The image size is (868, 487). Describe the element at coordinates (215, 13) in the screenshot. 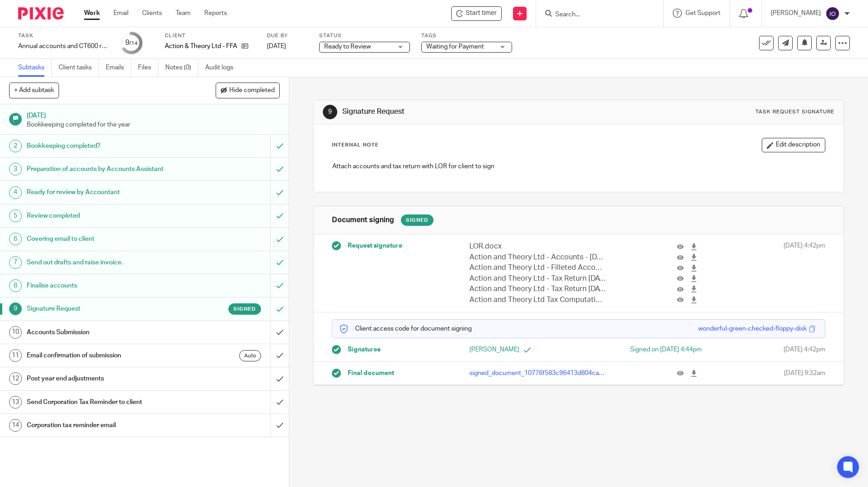

I see `a: Reports` at that location.